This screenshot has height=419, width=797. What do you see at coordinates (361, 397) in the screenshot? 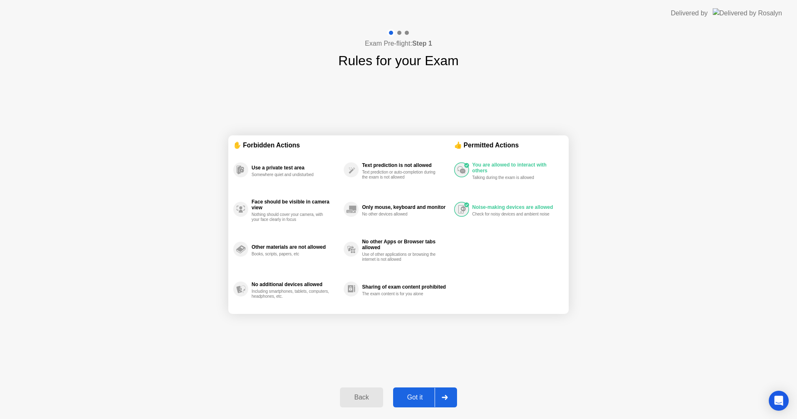
I see `div: Back` at bounding box center [361, 397].